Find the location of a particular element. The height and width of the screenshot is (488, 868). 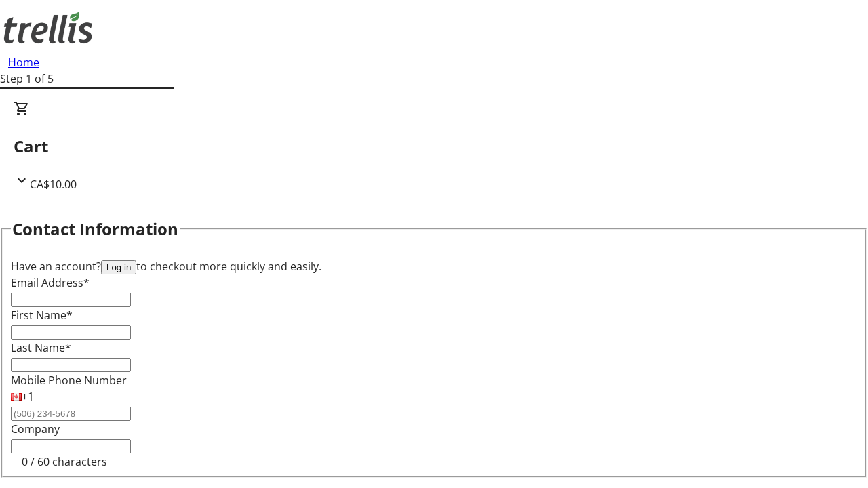

label: Last Name* is located at coordinates (40, 348).